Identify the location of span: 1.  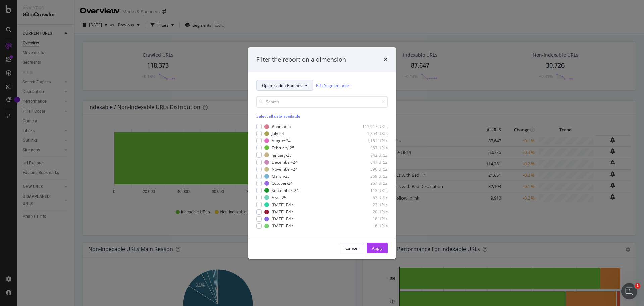
(638, 286).